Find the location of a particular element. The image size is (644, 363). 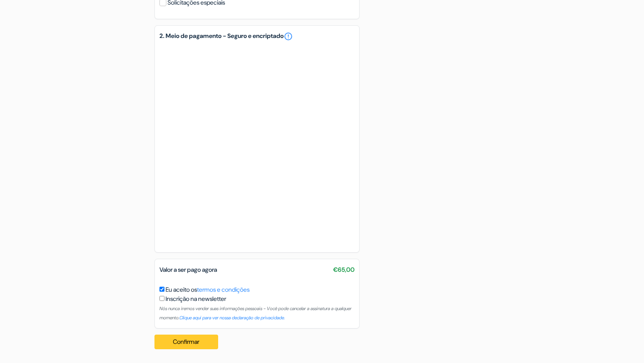

span: Valor a ser pago agora is located at coordinates (188, 270).